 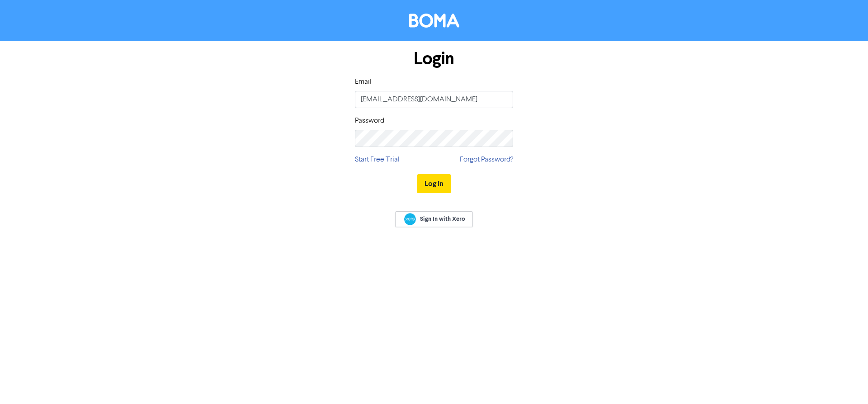 What do you see at coordinates (434, 59) in the screenshot?
I see `h1: Login` at bounding box center [434, 59].